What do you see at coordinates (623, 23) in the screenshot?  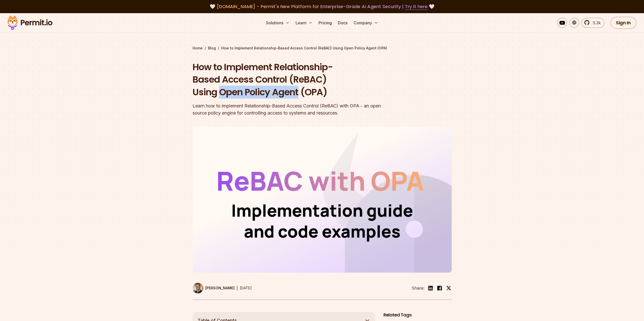 I see `a: Sign In` at bounding box center [623, 23].